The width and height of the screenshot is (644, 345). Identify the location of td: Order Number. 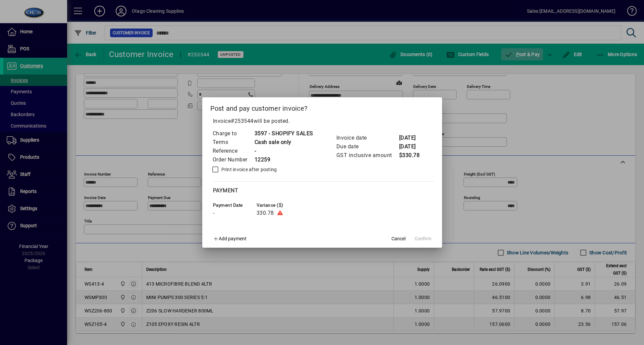
(233, 160).